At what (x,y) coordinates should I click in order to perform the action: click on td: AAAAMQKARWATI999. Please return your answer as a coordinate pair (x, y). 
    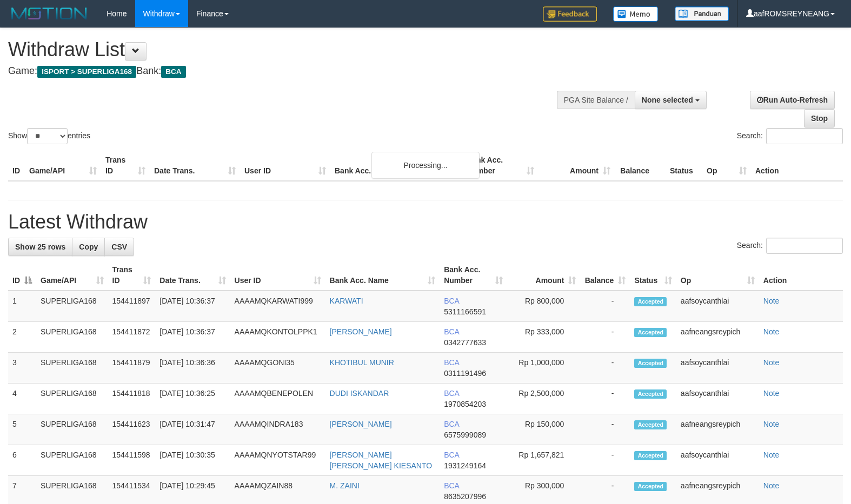
    Looking at the image, I should click on (278, 307).